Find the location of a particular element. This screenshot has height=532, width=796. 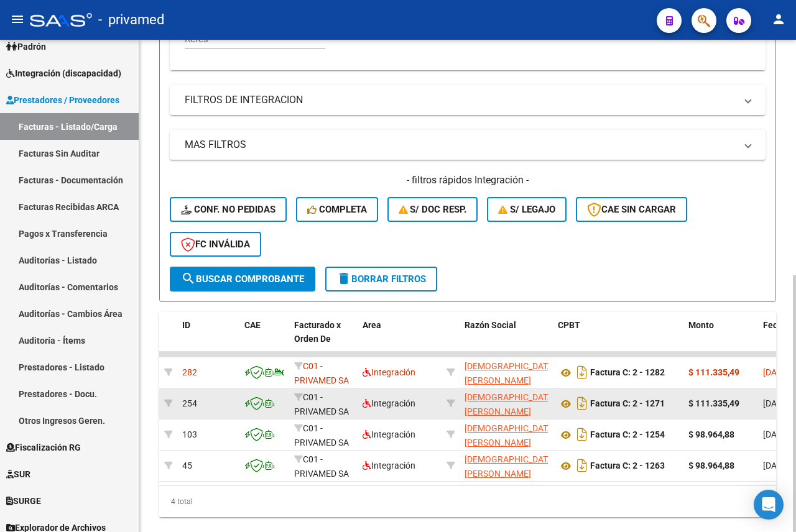

span: SURGE is located at coordinates (24, 501).